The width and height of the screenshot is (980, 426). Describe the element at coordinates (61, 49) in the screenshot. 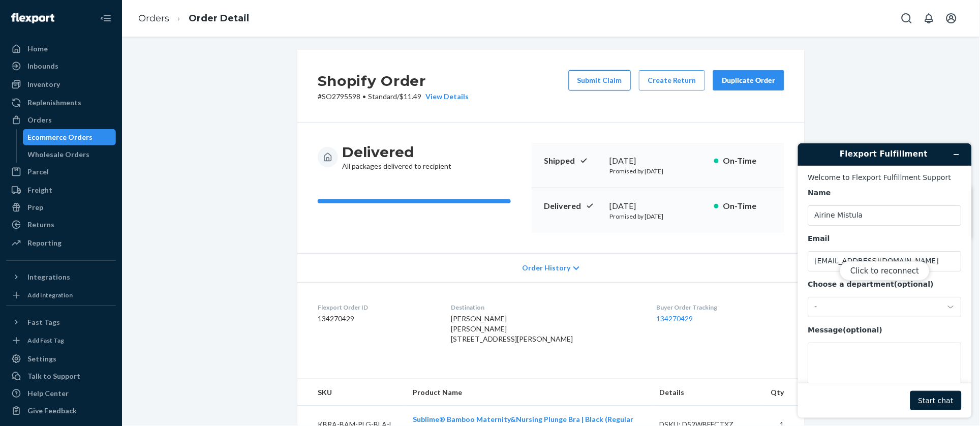

I see `a: Home` at that location.